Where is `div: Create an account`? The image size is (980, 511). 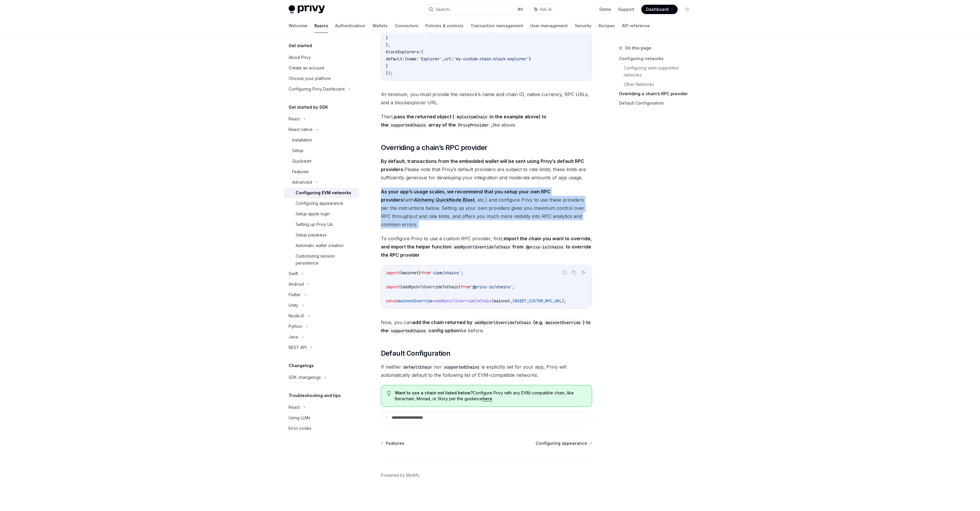
div: Create an account is located at coordinates (307, 68).